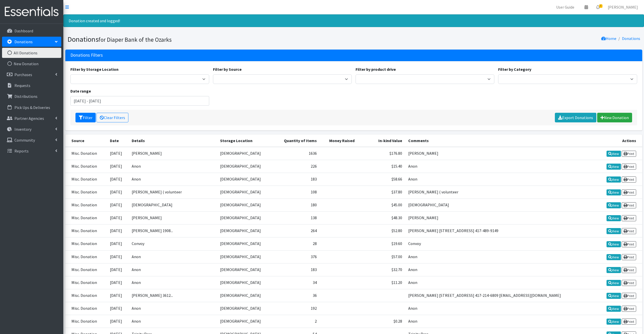 The width and height of the screenshot is (644, 334). I want to click on p: Pick Ups & Deliveries, so click(32, 107).